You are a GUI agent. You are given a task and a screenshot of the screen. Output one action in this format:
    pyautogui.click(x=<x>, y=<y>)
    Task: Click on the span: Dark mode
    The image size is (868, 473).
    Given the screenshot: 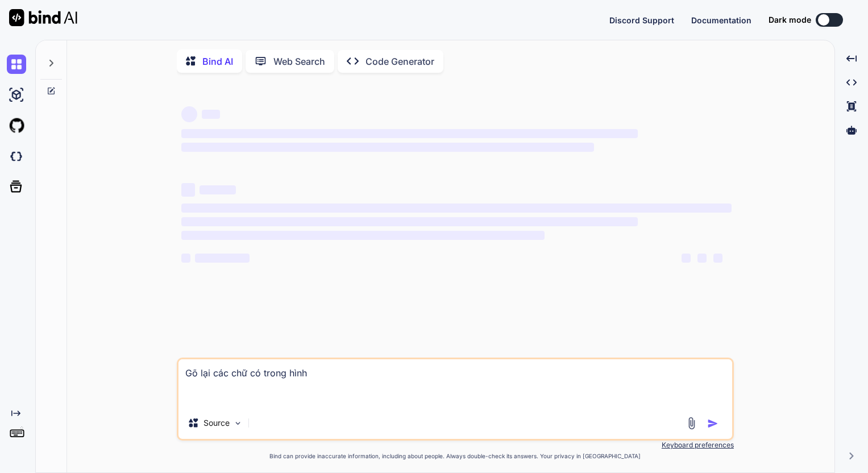 What is the action you would take?
    pyautogui.click(x=790, y=20)
    